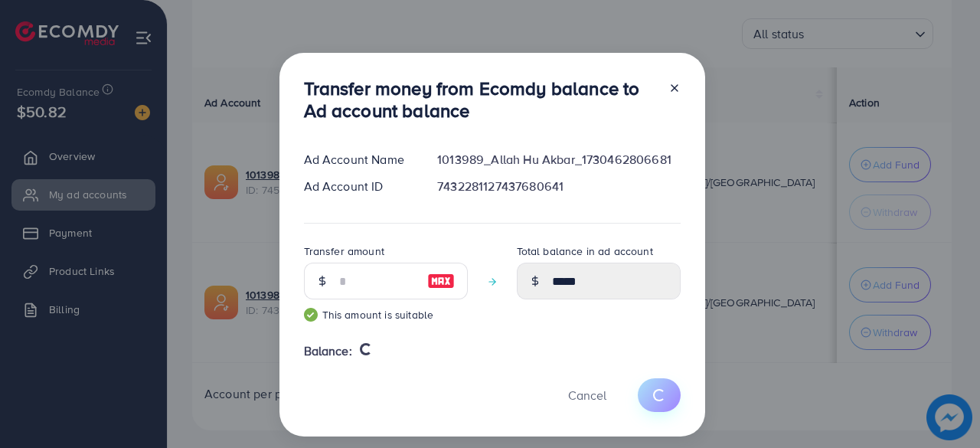 The width and height of the screenshot is (980, 448). What do you see at coordinates (558, 186) in the screenshot?
I see `div: 7432281127437680641` at bounding box center [558, 186].